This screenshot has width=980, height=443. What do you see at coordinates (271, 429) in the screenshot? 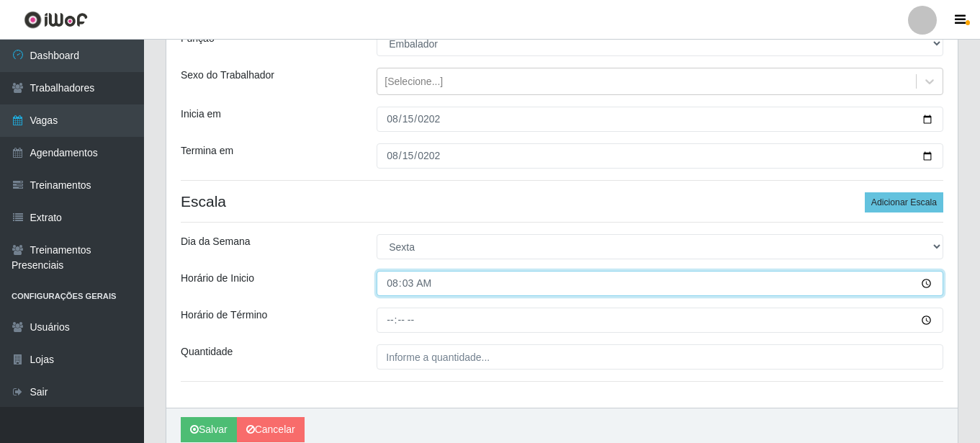
I see `a: Cancelar` at bounding box center [271, 429].